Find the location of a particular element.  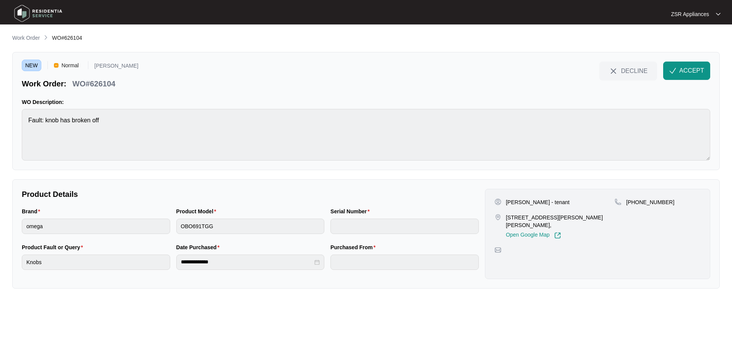

p: Work Order: is located at coordinates (44, 84).